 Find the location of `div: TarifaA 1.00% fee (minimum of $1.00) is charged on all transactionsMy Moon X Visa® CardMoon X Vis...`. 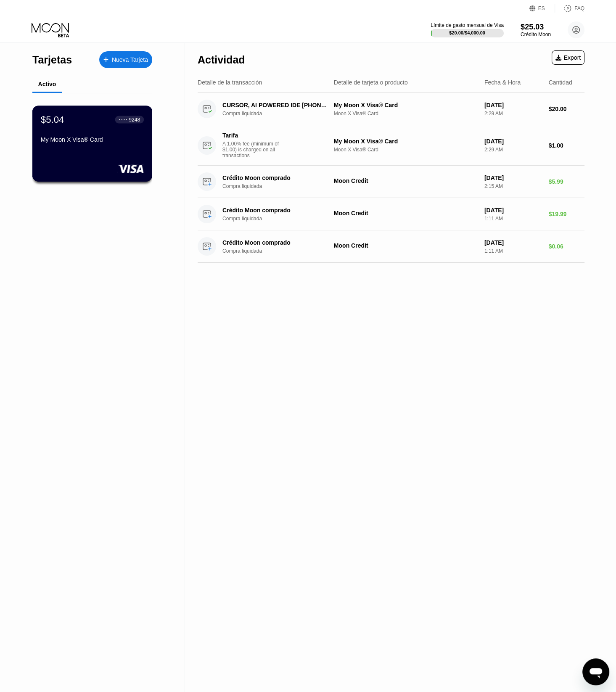

div: TarifaA 1.00% fee (minimum of $1.00) is charged on all transactionsMy Moon X Visa® CardMoon X Vis... is located at coordinates (391, 145).